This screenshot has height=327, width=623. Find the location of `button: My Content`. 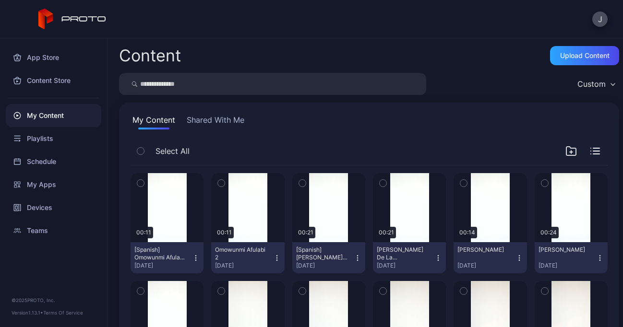

button: My Content is located at coordinates (154, 122).